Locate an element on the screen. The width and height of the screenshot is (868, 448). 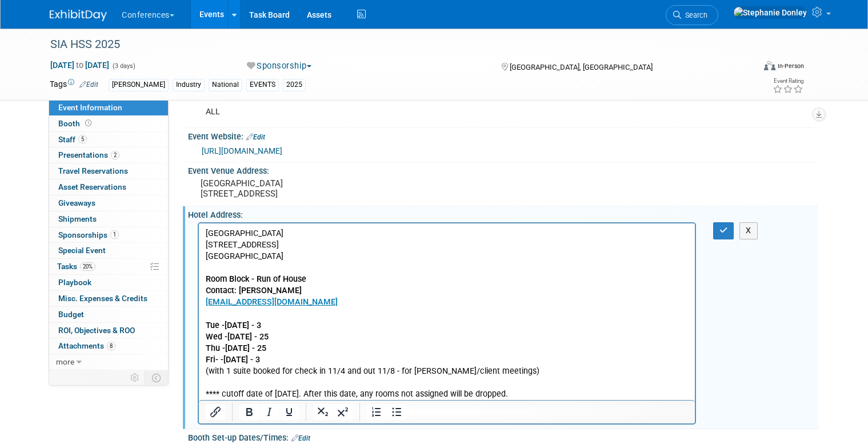
button: Subscript is located at coordinates (323, 411).